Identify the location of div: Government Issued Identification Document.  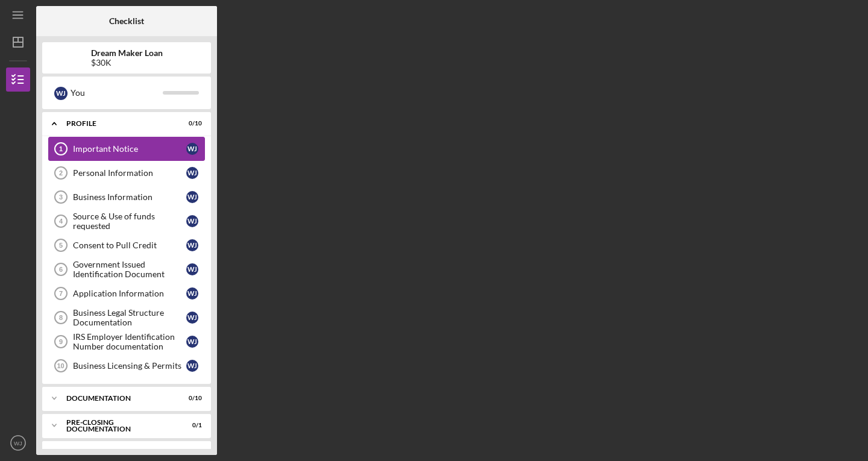
(130, 269).